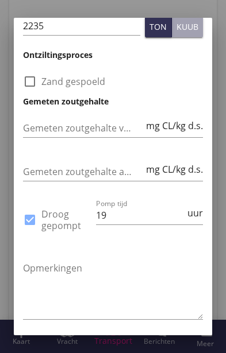  What do you see at coordinates (193, 213) in the screenshot?
I see `div: uur` at bounding box center [193, 213].